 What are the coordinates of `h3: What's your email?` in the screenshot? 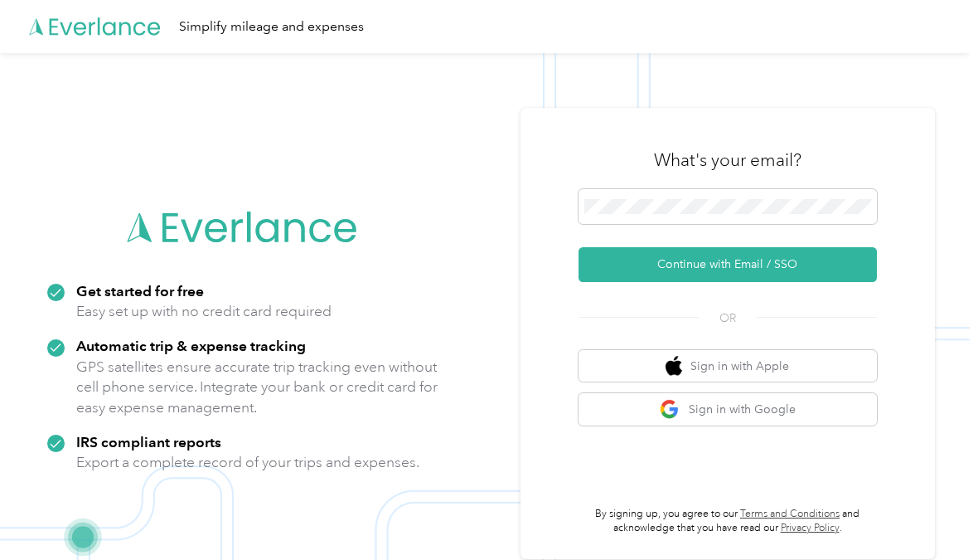 It's located at (728, 160).